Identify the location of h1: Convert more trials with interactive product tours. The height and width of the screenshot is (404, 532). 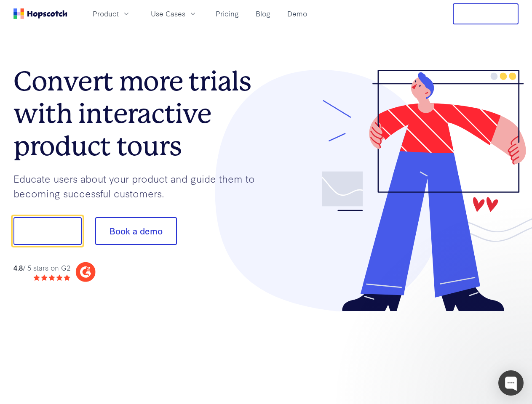
(140, 114).